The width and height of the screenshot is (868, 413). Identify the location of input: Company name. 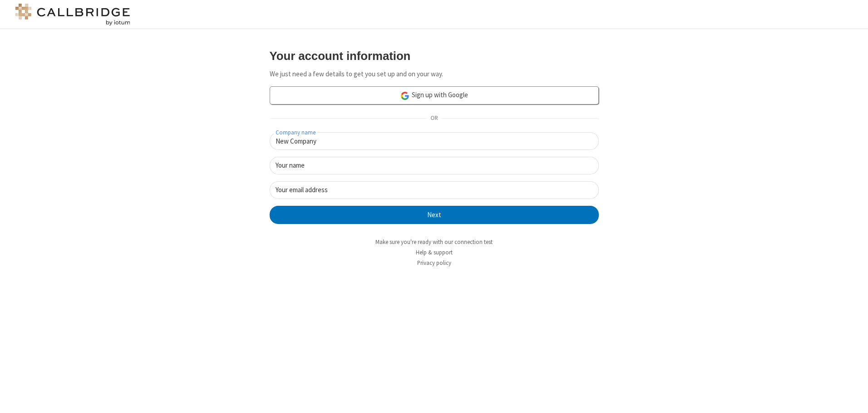
(434, 140).